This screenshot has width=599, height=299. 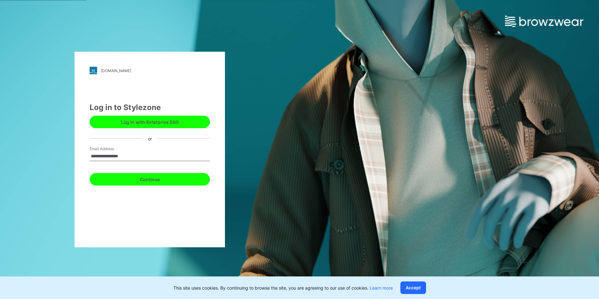 I want to click on div: Log in to Stylezone, so click(x=150, y=108).